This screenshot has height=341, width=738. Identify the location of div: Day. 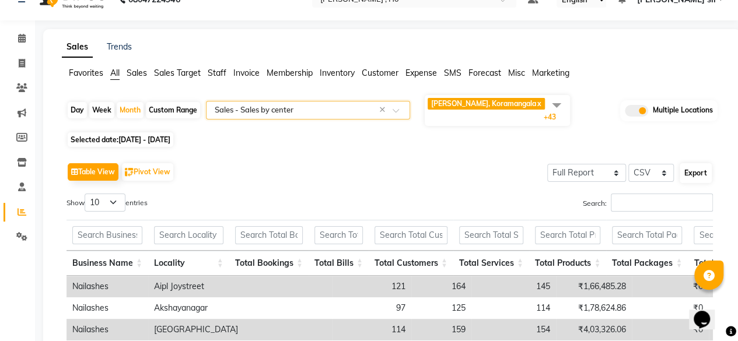
(77, 110).